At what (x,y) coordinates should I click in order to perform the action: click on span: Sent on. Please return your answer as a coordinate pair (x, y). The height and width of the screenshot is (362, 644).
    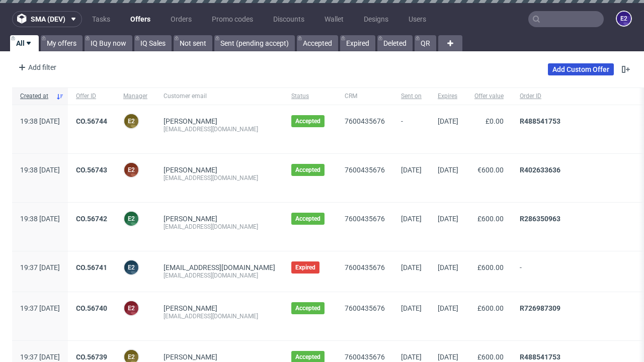
    Looking at the image, I should click on (411, 96).